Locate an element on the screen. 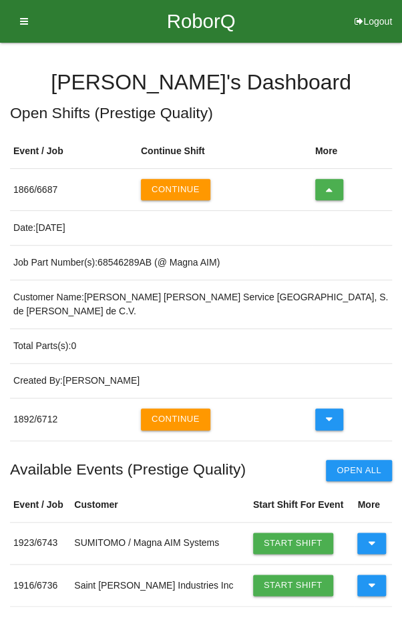  td: Total Parts(s): 0 is located at coordinates (201, 346).